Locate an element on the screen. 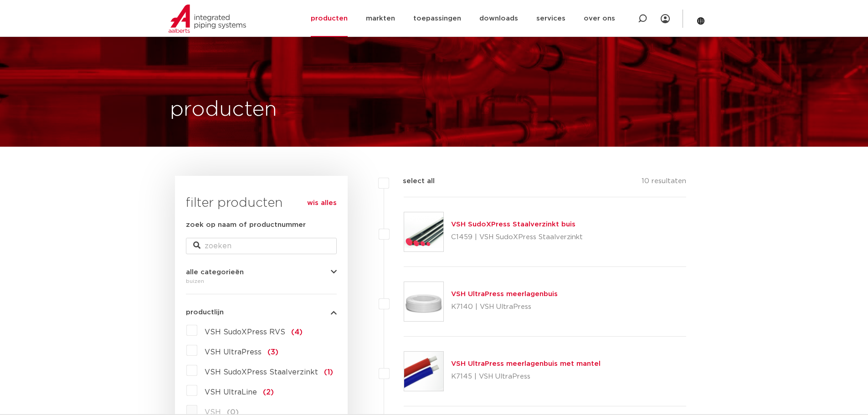  img: Thumbnail for VSH UltraPress meerlagenbuis is located at coordinates (423, 301).